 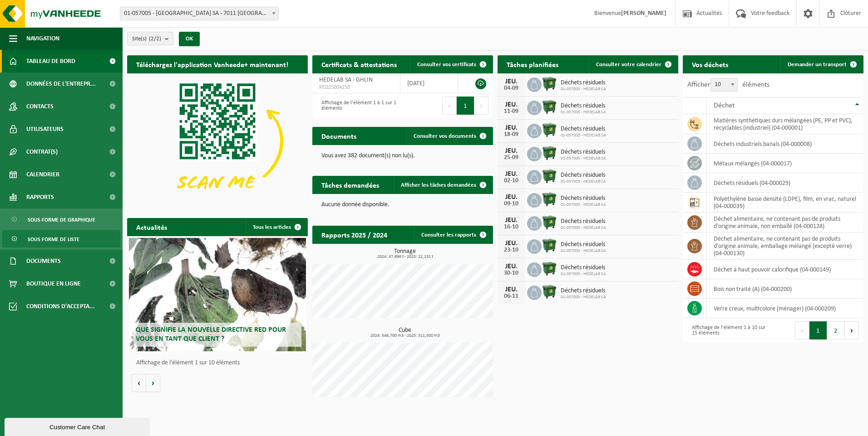 I want to click on span: 2024: 47,696 t - 2025: 22,132 t, so click(x=405, y=257).